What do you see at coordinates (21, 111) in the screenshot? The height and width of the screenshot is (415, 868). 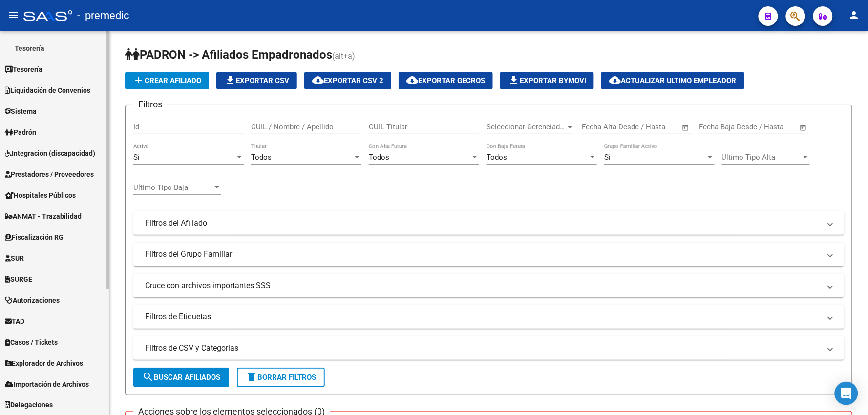 I see `span: Sistema` at bounding box center [21, 111].